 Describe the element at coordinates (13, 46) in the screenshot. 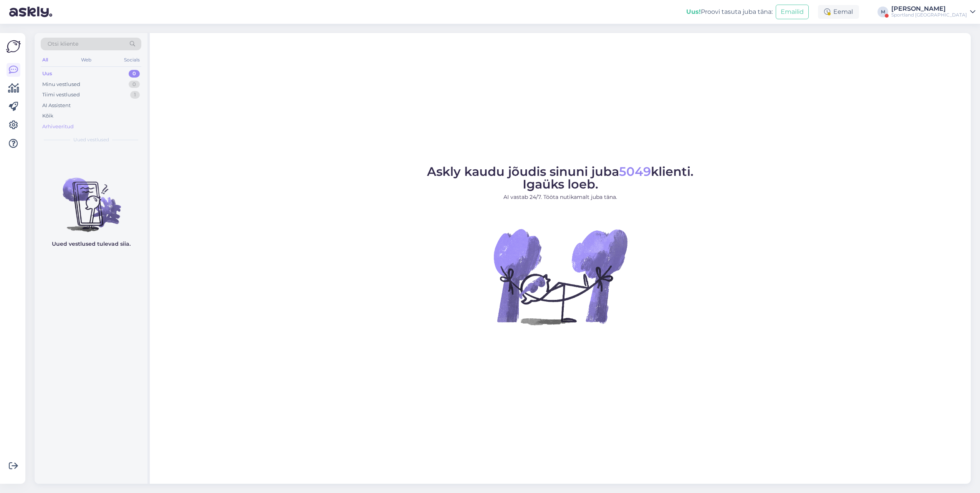

I see `img: Askly Logo` at that location.